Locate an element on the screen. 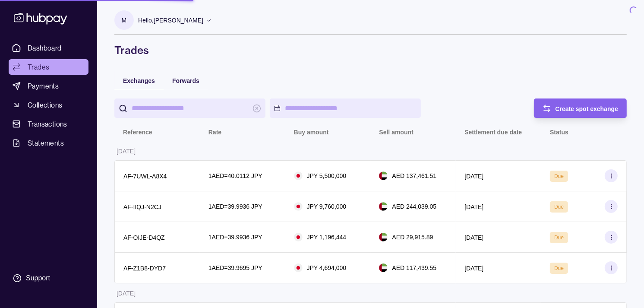 This screenshot has width=644, height=308. p: AED 117,439.55 is located at coordinates (414, 268).